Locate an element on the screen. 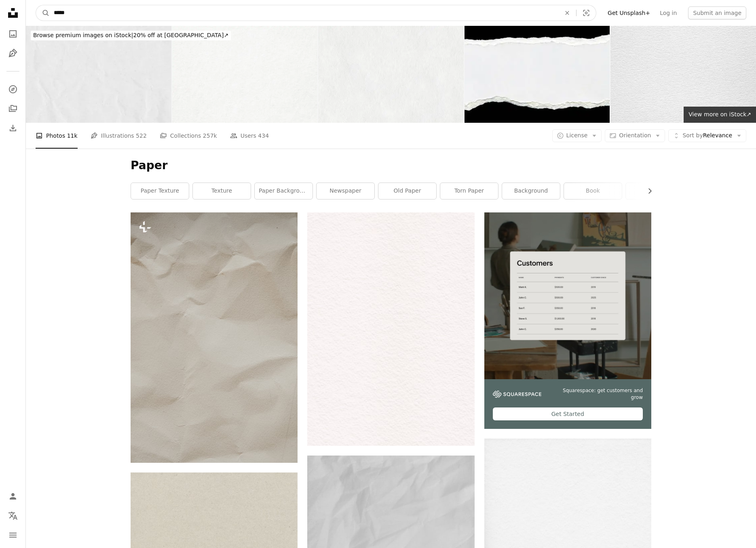 The image size is (756, 548). a: Users 434 is located at coordinates (249, 136).